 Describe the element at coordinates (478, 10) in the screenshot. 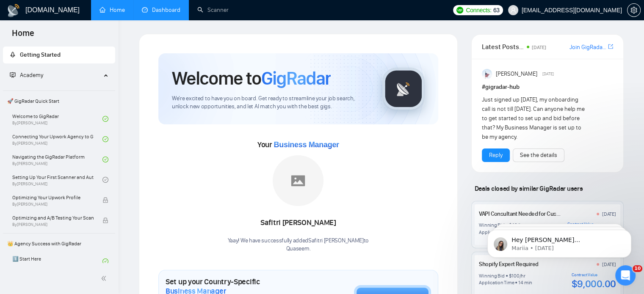

I see `span: Connects:` at that location.